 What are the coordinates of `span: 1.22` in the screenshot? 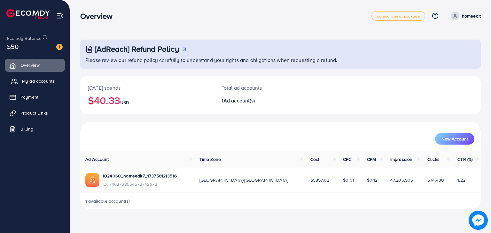 It's located at (461, 180).